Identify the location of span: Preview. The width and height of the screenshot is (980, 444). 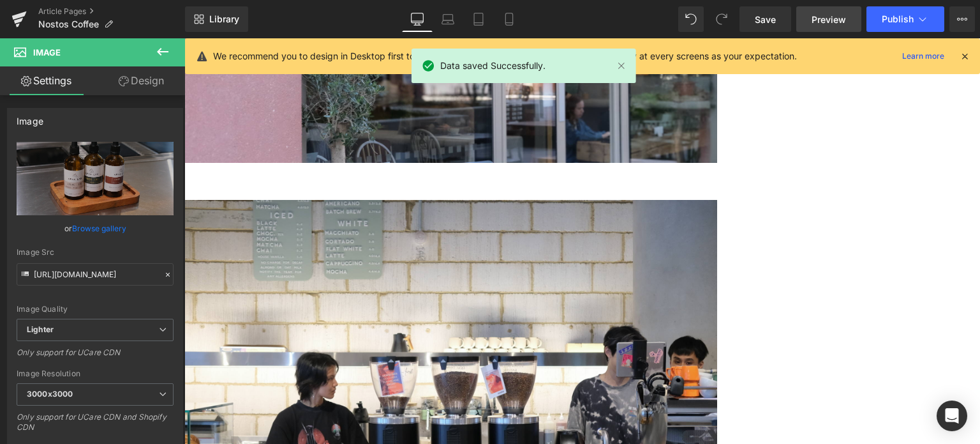
(829, 19).